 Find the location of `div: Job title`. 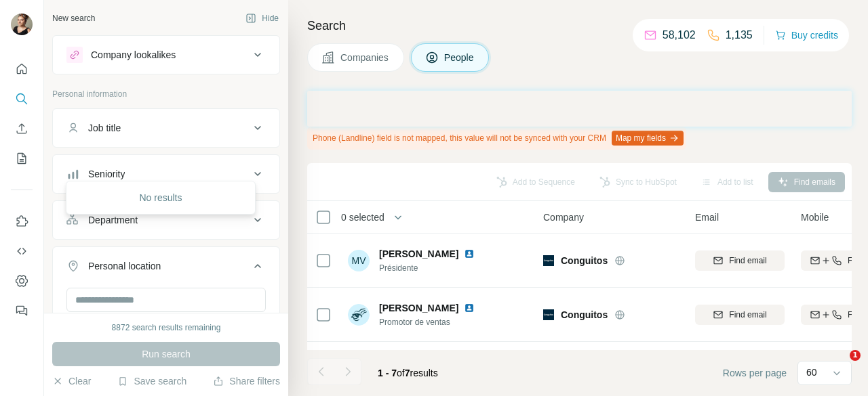

div: Job title is located at coordinates (104, 128).